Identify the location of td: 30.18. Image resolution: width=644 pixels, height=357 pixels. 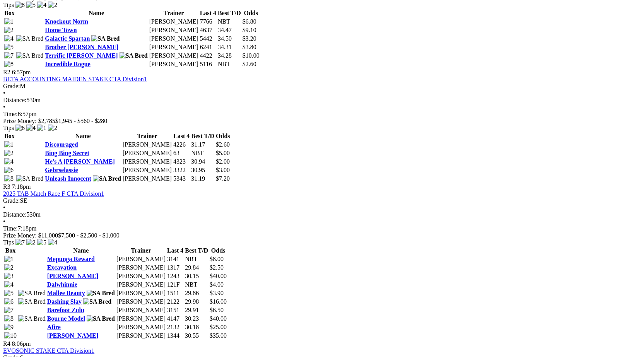
(196, 327).